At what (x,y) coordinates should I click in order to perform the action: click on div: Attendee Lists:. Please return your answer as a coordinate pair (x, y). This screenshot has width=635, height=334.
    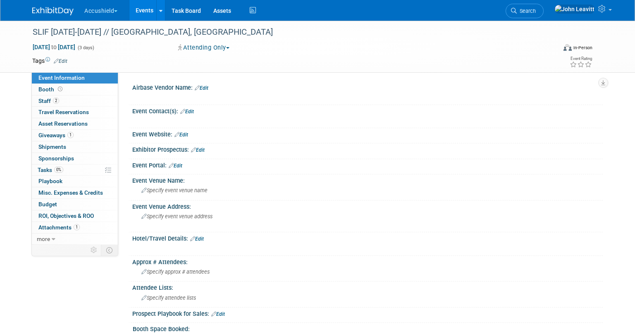
    Looking at the image, I should click on (368, 287).